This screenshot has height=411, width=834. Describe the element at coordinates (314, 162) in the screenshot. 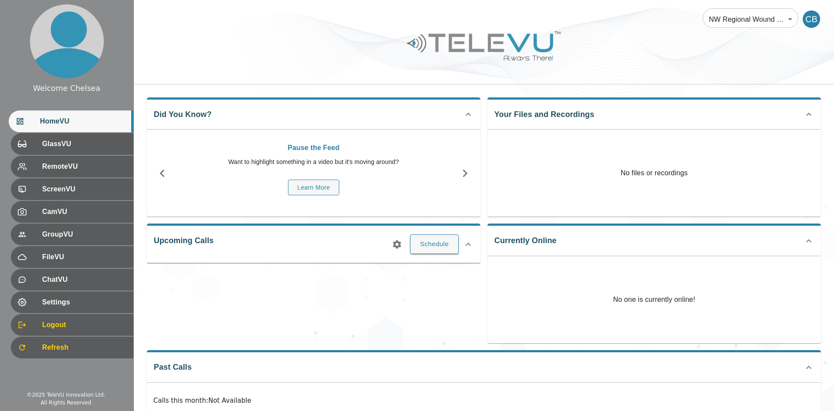

I see `p: Want to highlight something in a video but it's moving around?` at that location.